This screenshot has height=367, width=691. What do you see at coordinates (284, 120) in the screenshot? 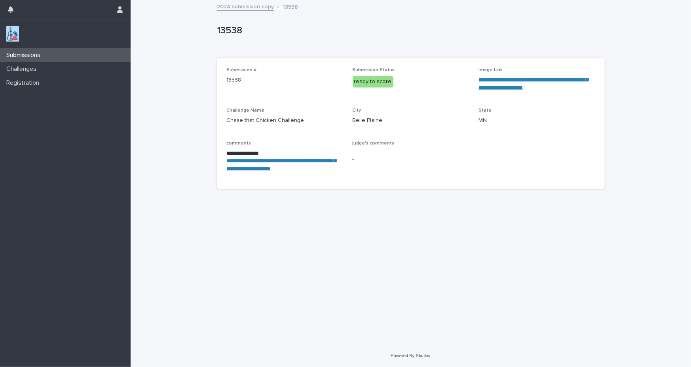
I see `p: Chase that Chicken Challenge` at bounding box center [284, 120].